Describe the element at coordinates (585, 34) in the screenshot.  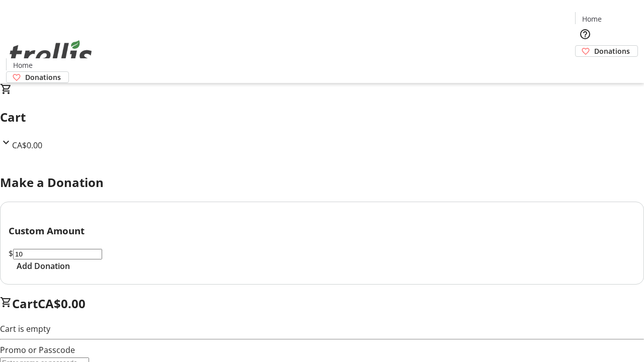
I see `button: Help` at that location.